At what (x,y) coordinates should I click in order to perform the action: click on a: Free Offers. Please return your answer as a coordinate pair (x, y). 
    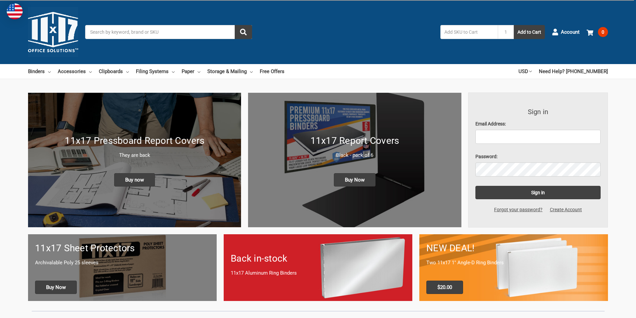
    Looking at the image, I should click on (272, 71).